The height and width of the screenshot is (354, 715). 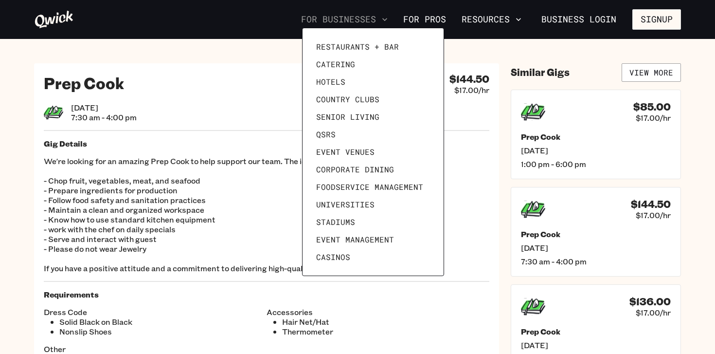 I want to click on span: Country Clubs, so click(x=348, y=99).